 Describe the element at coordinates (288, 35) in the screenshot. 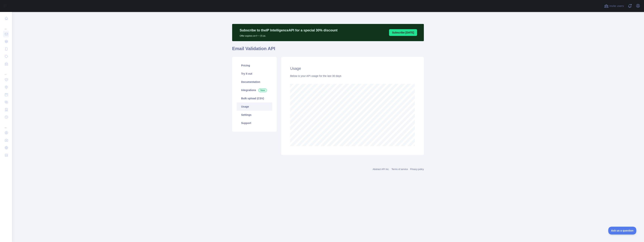

I see `p: Offer expires on 十一月 1st.` at that location.